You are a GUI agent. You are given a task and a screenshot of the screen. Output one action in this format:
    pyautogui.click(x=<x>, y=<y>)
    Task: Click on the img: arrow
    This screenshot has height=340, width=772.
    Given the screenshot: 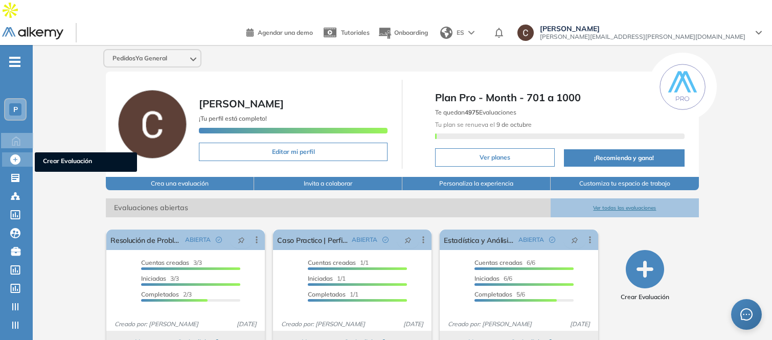 What is the action you would take?
    pyautogui.click(x=471, y=33)
    